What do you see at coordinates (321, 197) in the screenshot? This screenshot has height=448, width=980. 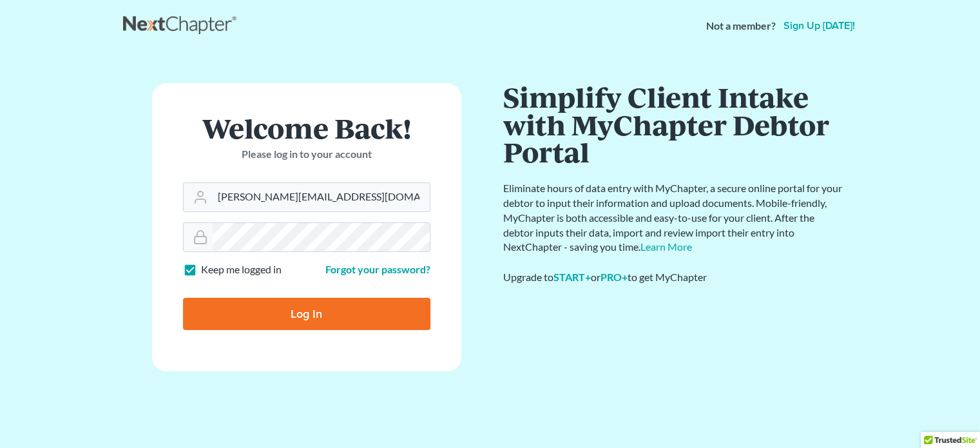 I see `input: Email Address` at bounding box center [321, 197].